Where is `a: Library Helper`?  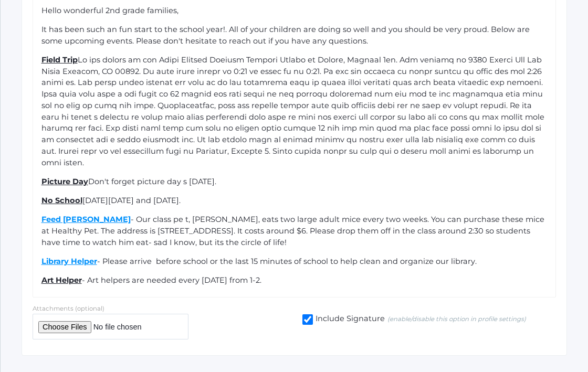 a: Library Helper is located at coordinates (69, 261).